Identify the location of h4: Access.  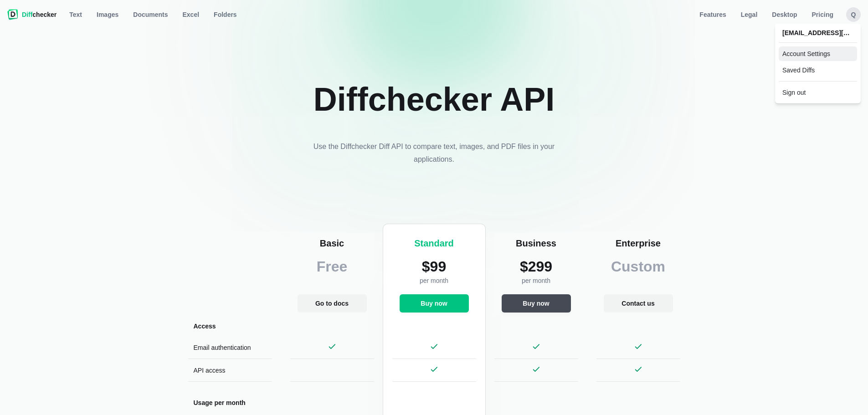
(230, 326).